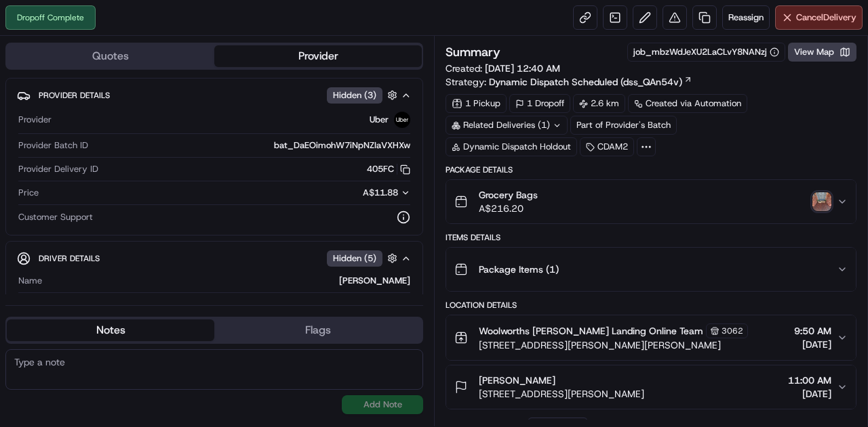  Describe the element at coordinates (732, 332) in the screenshot. I see `span: 3062` at that location.